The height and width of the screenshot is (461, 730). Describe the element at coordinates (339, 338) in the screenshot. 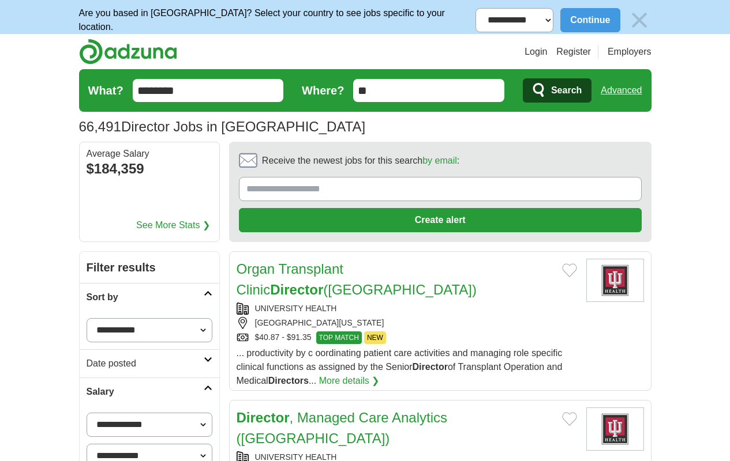

I see `span: TOP MATCH` at that location.